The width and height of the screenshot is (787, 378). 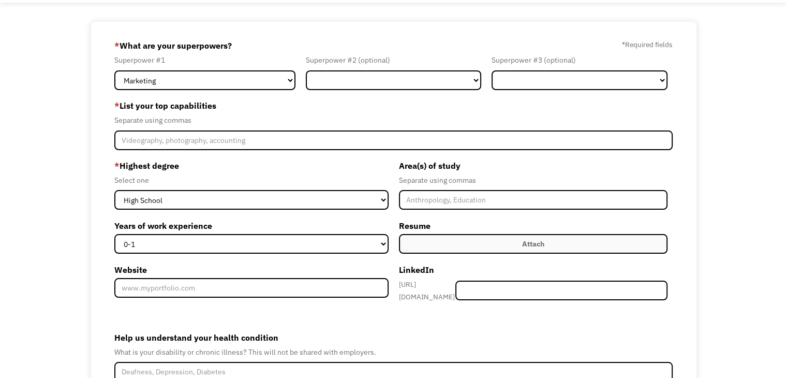 What do you see at coordinates (393, 140) in the screenshot?
I see `input: Videography, photography, accounting` at bounding box center [393, 140].